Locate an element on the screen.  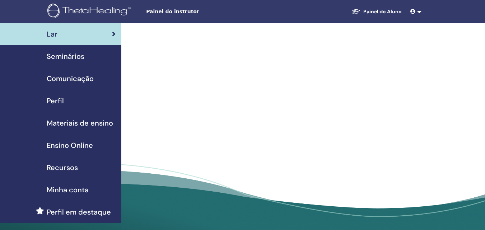
span: Seminários is located at coordinates (65, 56).